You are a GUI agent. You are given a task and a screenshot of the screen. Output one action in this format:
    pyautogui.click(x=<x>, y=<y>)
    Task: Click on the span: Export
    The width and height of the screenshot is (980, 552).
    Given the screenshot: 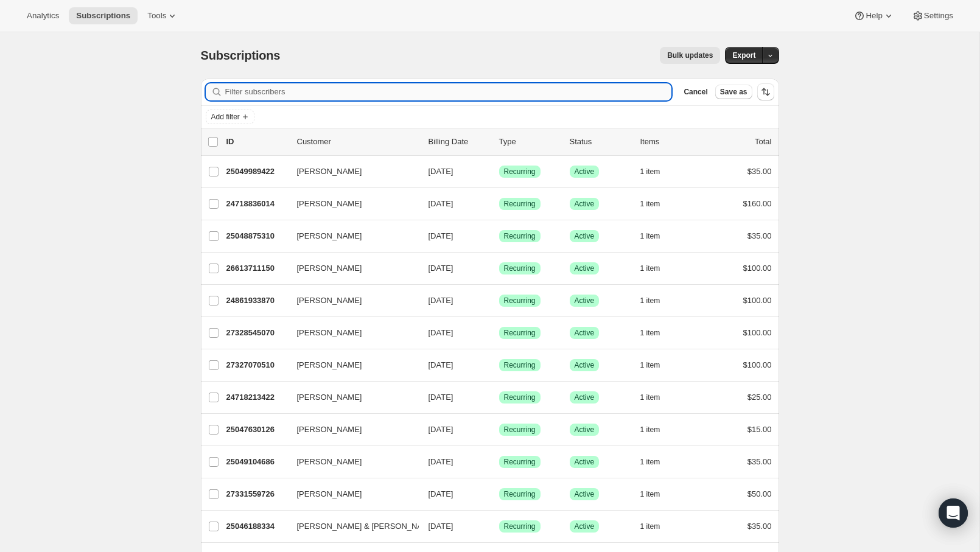 What is the action you would take?
    pyautogui.click(x=744, y=56)
    